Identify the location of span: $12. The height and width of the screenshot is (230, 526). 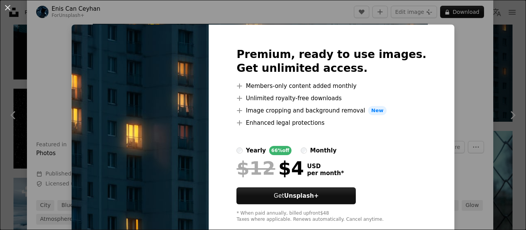
(256, 169).